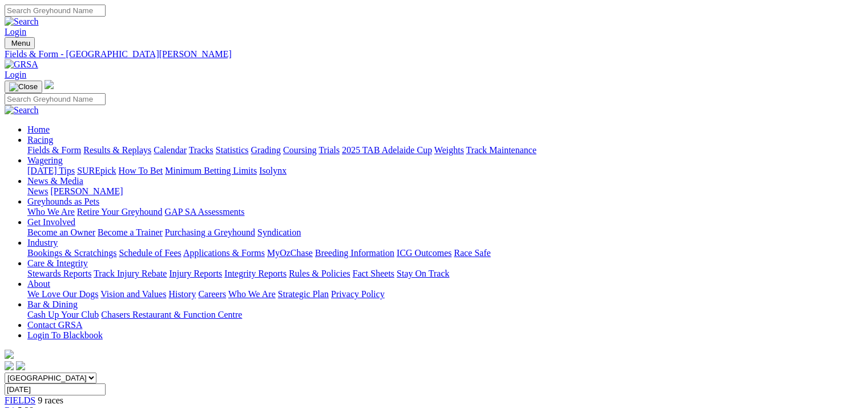 Image resolution: width=868 pixels, height=408 pixels. I want to click on a: Strategic Plan, so click(303, 293).